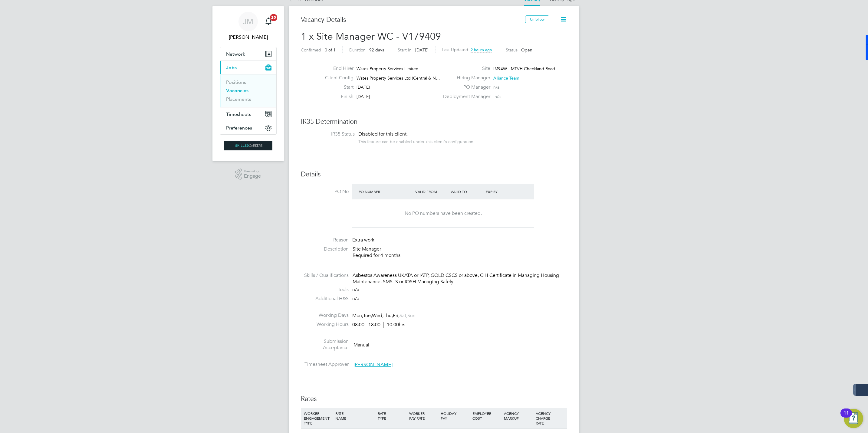 The height and width of the screenshot is (433, 868). What do you see at coordinates (337, 87) in the screenshot?
I see `label: Start` at bounding box center [337, 87].